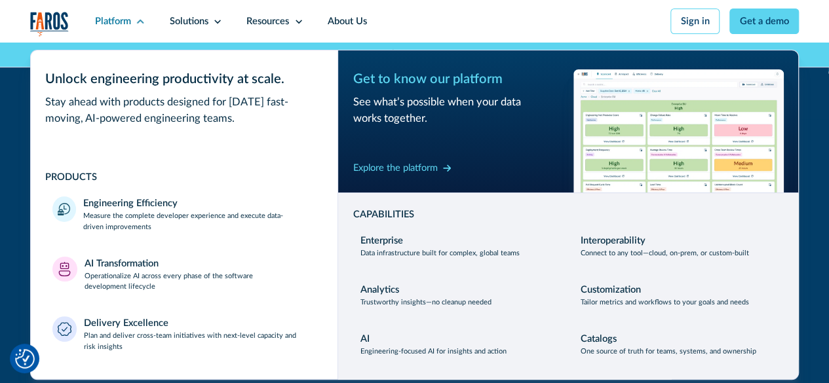 This screenshot has height=383, width=829. What do you see at coordinates (49, 24) in the screenshot?
I see `a: home` at bounding box center [49, 24].